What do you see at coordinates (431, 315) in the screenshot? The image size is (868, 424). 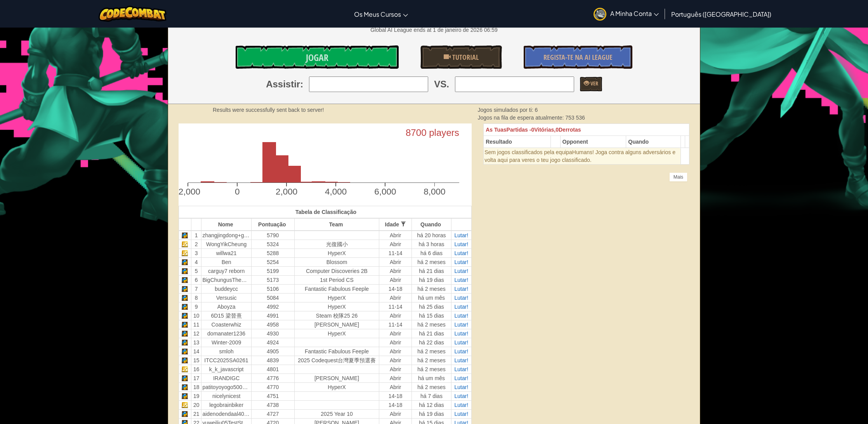 I see `td: há 15 dias` at bounding box center [431, 315].